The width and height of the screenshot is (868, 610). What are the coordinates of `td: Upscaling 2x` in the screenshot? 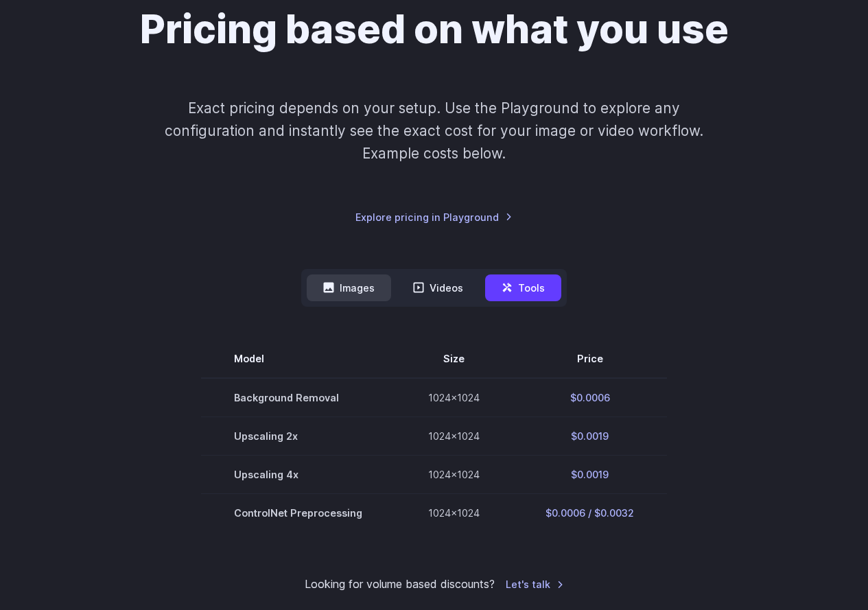 It's located at (298, 436).